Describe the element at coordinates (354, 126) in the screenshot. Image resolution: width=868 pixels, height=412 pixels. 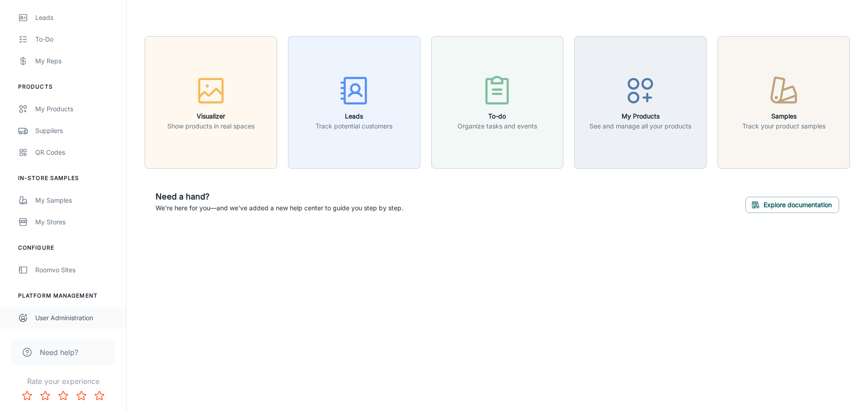
I see `p: Track potential customers` at that location.